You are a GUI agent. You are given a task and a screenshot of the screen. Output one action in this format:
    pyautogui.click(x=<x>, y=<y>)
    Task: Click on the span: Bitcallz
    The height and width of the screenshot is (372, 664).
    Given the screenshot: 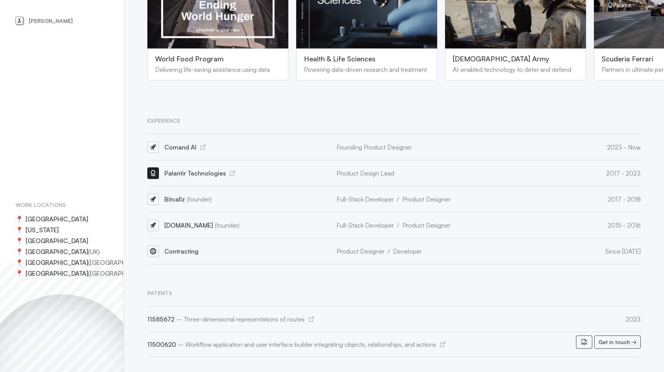 What is the action you would take?
    pyautogui.click(x=188, y=199)
    